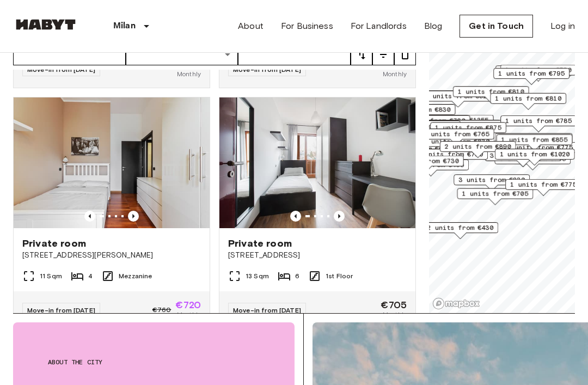 The height and width of the screenshot is (385, 588). What do you see at coordinates (539, 70) in the screenshot?
I see `span: 1 units from €720` at bounding box center [539, 70].